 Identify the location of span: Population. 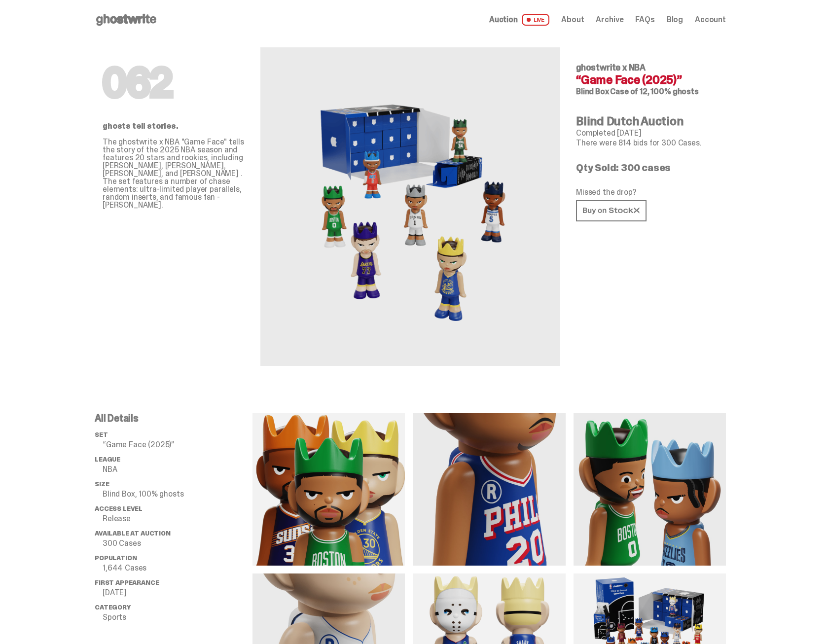
(116, 557).